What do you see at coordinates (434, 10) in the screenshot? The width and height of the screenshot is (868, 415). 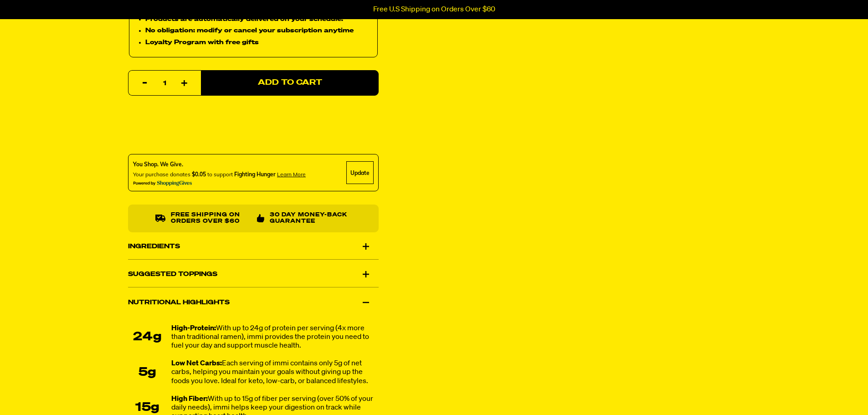 I see `p: Free U.S Shipping on Orders Over $60` at bounding box center [434, 10].